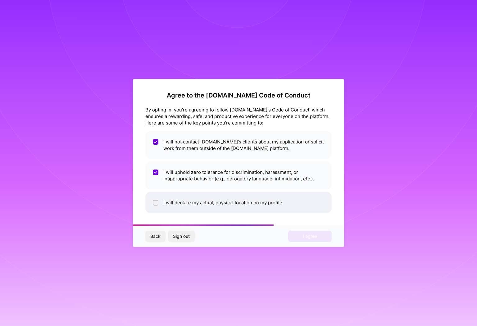 This screenshot has width=477, height=326. What do you see at coordinates (155, 236) in the screenshot?
I see `span: Back` at bounding box center [155, 236].